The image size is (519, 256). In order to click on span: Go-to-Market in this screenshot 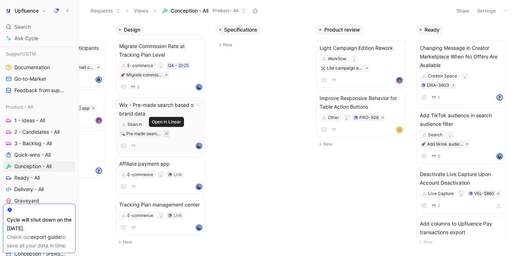, I will do `click(30, 79)`.